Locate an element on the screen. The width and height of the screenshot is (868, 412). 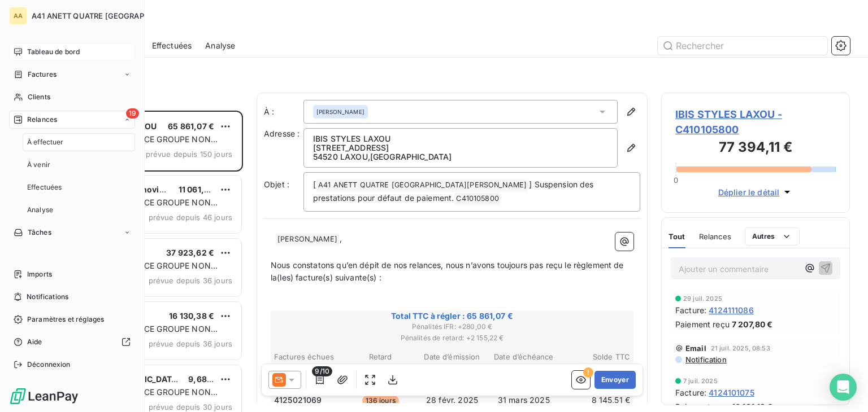
button: Envoyer is located at coordinates (615, 380).